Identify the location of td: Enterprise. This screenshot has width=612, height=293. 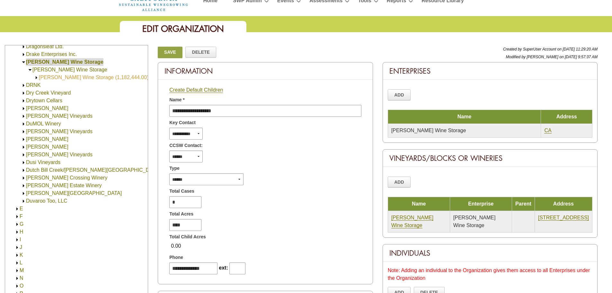
(481, 204).